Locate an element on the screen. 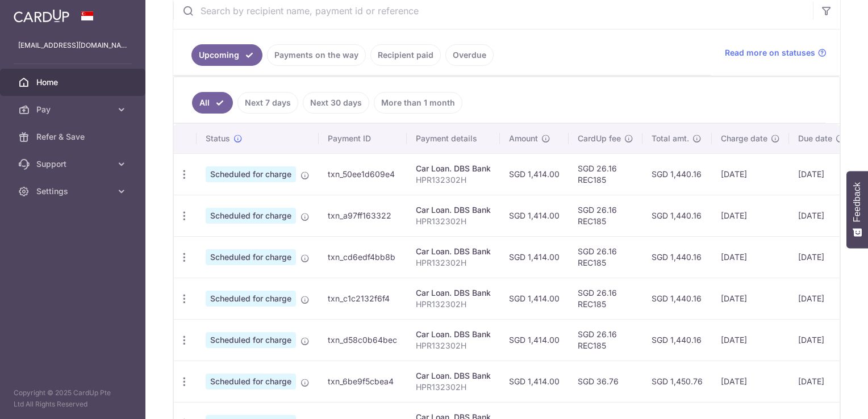  span: Amount is located at coordinates (523, 139).